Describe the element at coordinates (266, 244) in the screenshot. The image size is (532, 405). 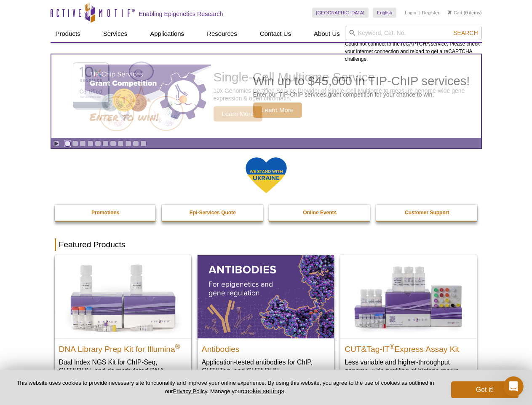
I see `h2: Featured Products` at that location.